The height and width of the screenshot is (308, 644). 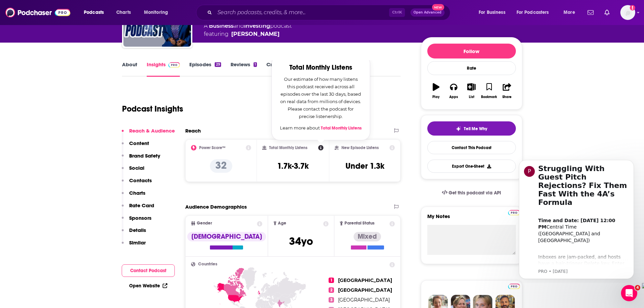 What do you see at coordinates (472, 219) in the screenshot?
I see `label: My Notes` at bounding box center [472, 219].